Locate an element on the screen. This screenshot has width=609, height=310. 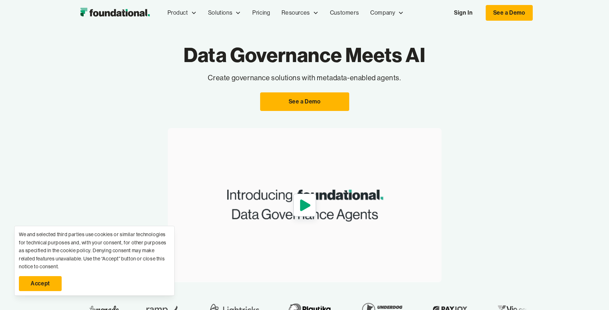
div: We and selected third parties use cookies or similar technologies for technical purposes and, wit... is located at coordinates (94, 250).